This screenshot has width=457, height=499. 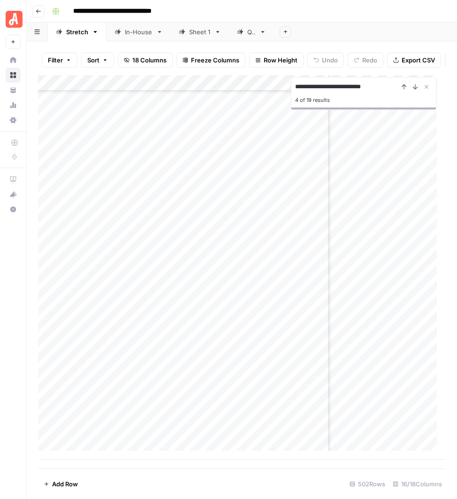 What do you see at coordinates (13, 209) in the screenshot?
I see `button: Help + Support` at bounding box center [13, 209].